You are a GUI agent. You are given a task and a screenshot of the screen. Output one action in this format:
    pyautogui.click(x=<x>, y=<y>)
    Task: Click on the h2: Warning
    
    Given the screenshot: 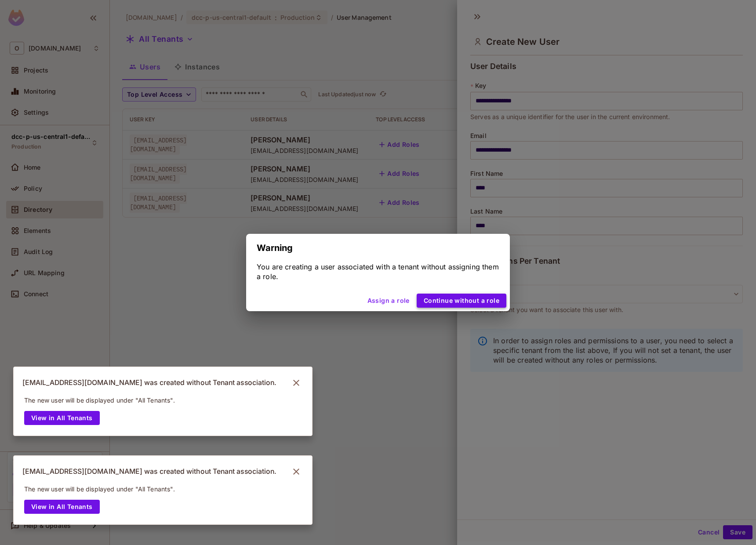 What is the action you would take?
    pyautogui.click(x=378, y=248)
    